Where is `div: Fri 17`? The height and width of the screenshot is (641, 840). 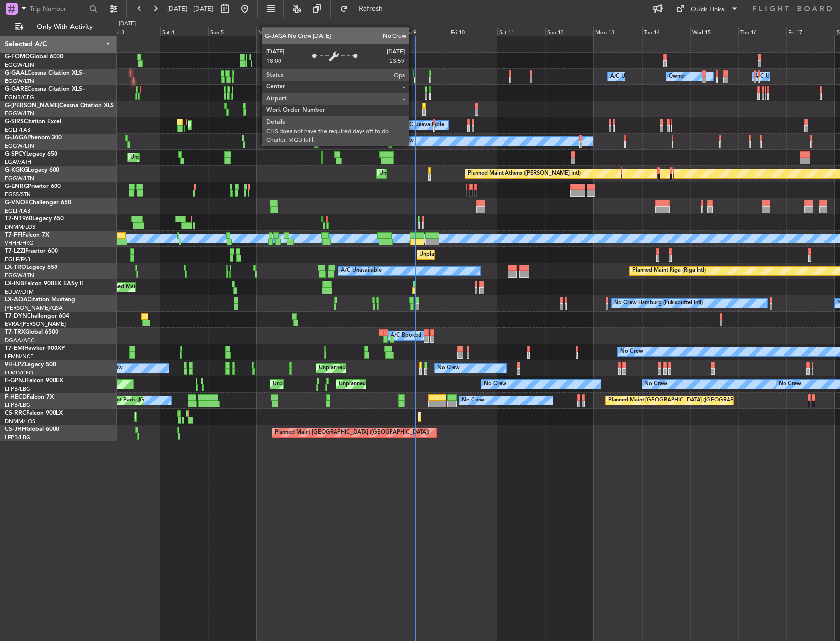
div: Fri 17 is located at coordinates (811, 31).